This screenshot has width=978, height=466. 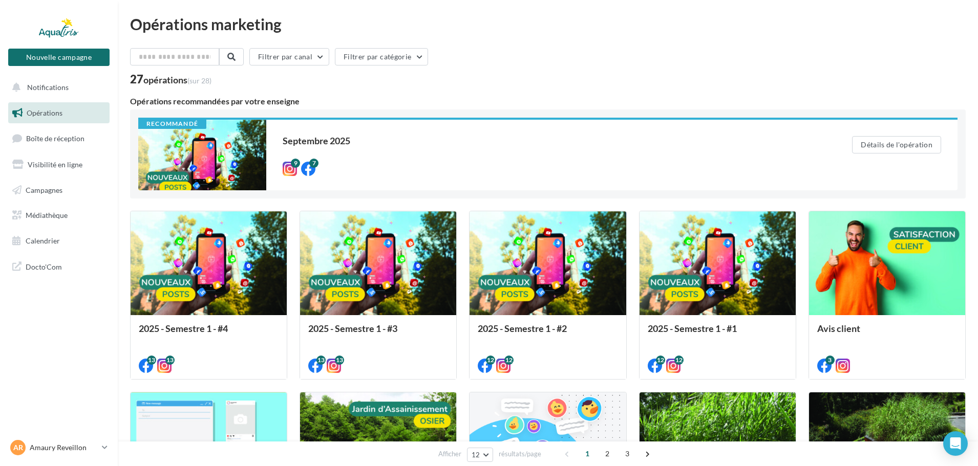 I want to click on div: opérations, so click(x=177, y=80).